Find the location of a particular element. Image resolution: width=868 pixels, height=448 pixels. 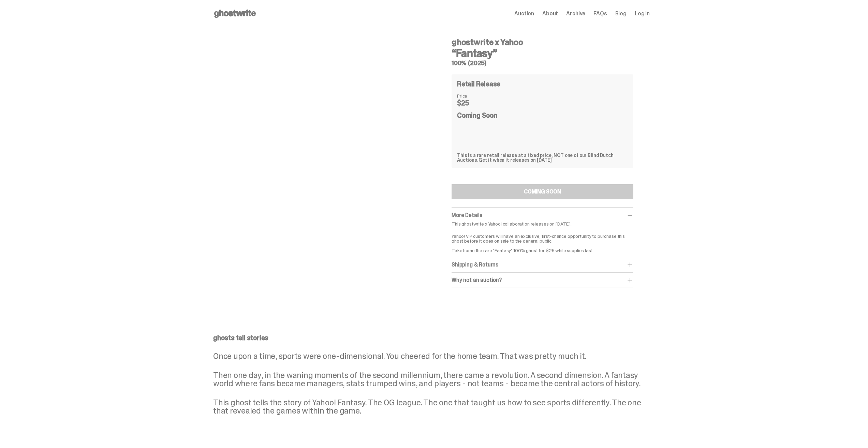

h5: 100% (2025) is located at coordinates (542, 63).